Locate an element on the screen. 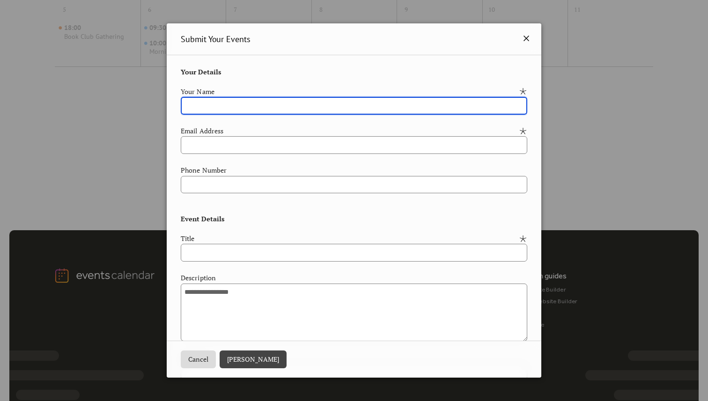 The width and height of the screenshot is (708, 401). span: Submit Your Events is located at coordinates (215, 39).